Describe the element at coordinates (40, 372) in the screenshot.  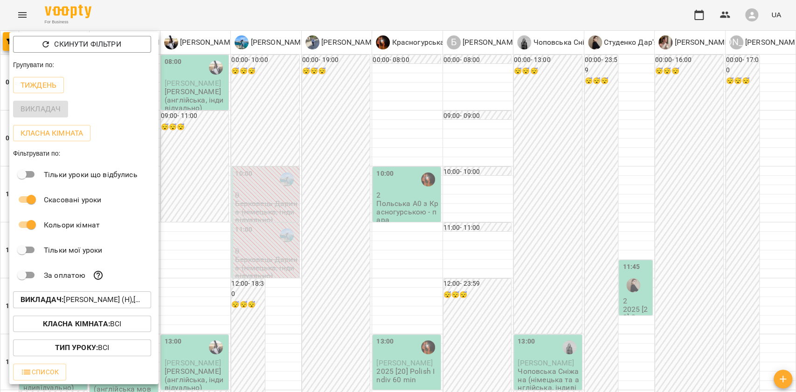
I see `button: Список` at that location.